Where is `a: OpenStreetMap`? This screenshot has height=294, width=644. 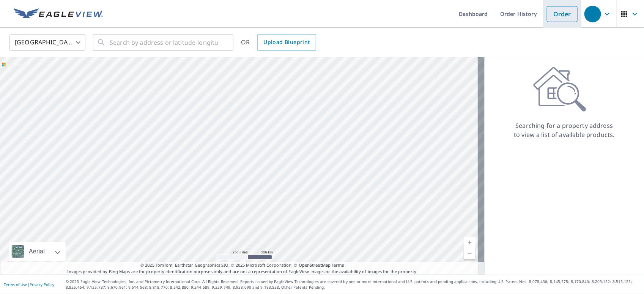 a: OpenStreetMap is located at coordinates (314, 265).